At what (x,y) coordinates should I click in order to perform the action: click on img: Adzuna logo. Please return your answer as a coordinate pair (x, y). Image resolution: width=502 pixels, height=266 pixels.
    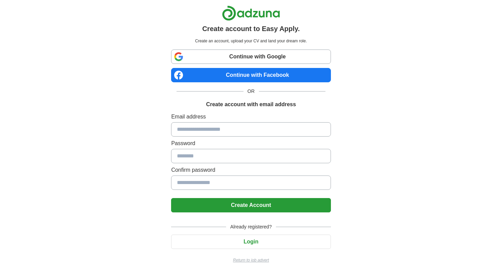
    Looking at the image, I should click on (251, 13).